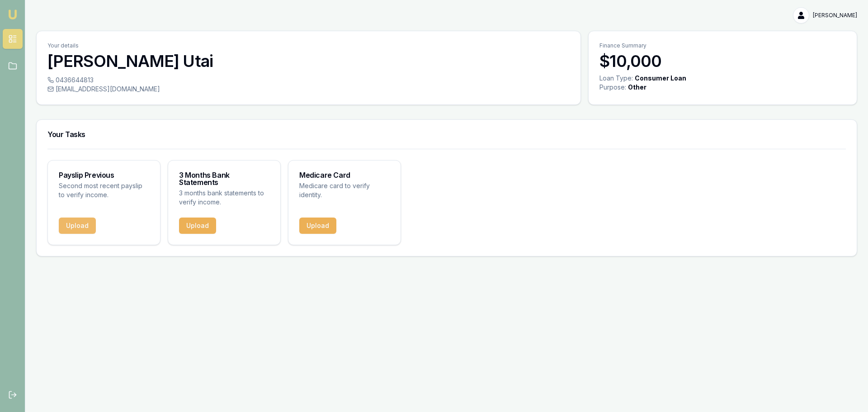  Describe the element at coordinates (722, 46) in the screenshot. I see `p: Finance Summary` at that location.